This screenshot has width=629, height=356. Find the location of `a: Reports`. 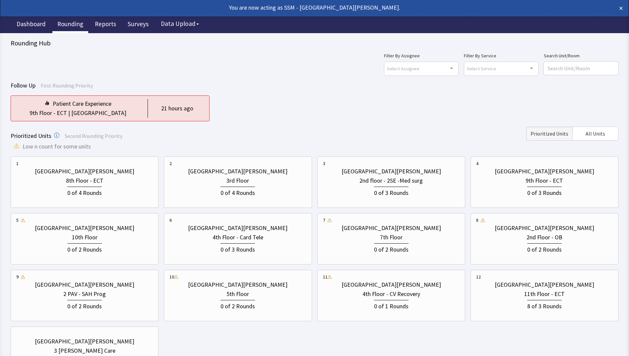

a: Reports is located at coordinates (105, 25).